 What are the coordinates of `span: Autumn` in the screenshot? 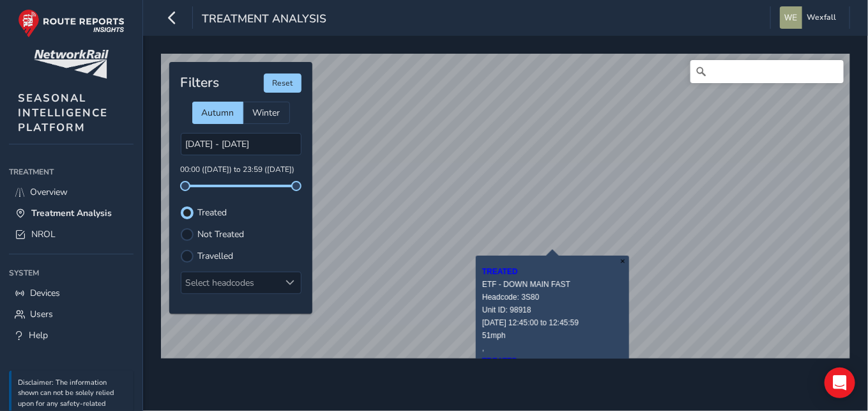 It's located at (218, 112).